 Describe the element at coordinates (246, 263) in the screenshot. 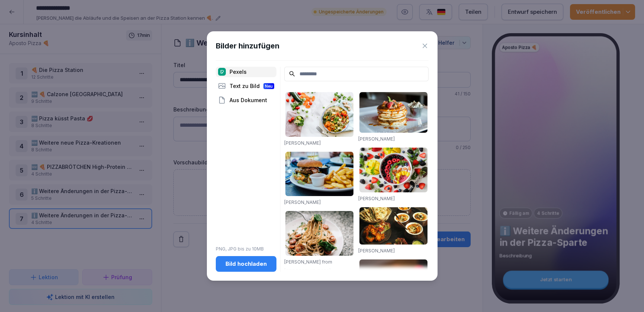

I see `div: Bild hochladen` at that location.